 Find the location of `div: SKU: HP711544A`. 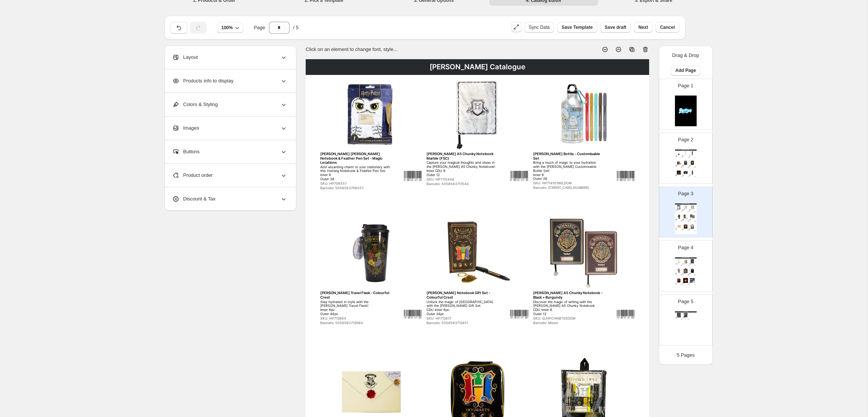

div: SKU: HP711544A is located at coordinates (461, 180).